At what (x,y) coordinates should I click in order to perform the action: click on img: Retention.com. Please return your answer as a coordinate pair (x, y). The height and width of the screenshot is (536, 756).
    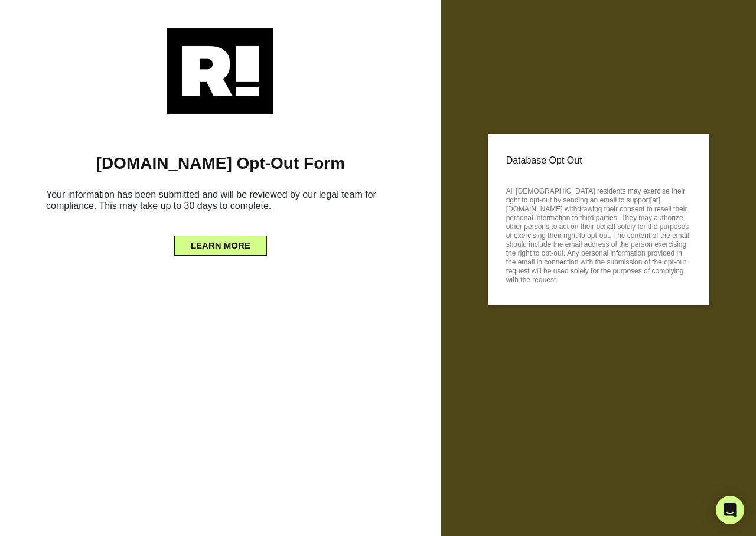
    Looking at the image, I should click on (220, 71).